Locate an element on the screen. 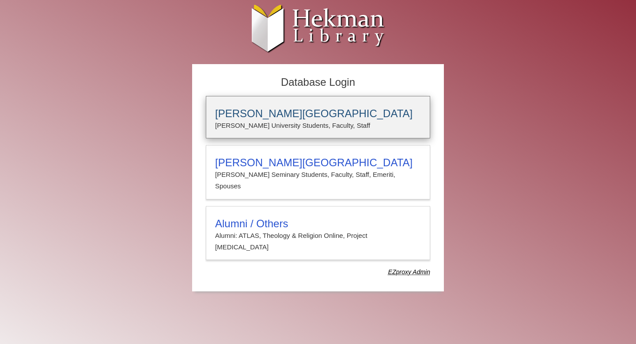  dfn: Use Alumni login is located at coordinates (409, 272).